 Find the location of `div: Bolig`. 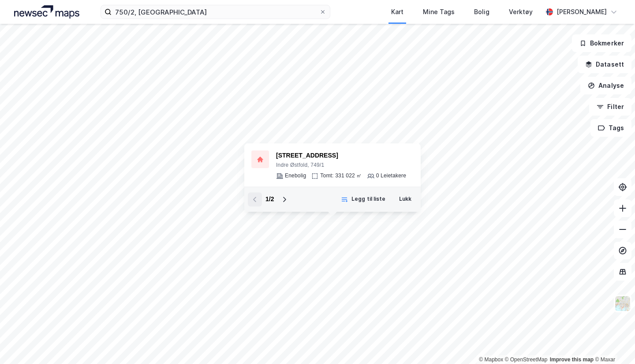

div: Bolig is located at coordinates (482, 12).